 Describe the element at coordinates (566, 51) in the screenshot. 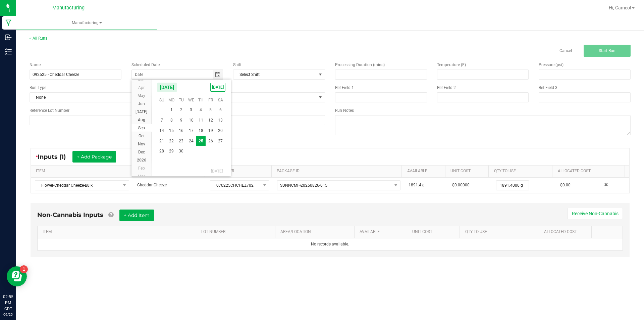

I see `a: Cancel` at that location.